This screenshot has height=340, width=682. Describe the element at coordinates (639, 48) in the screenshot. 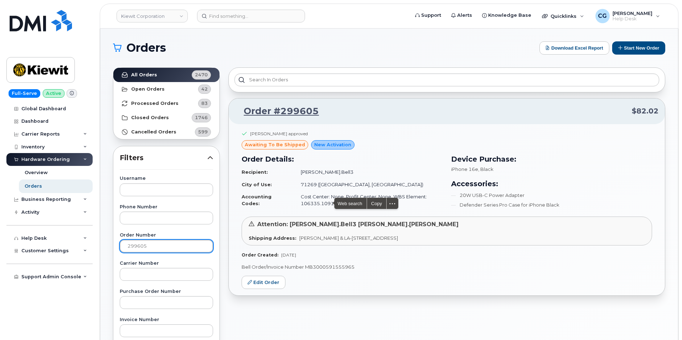

I see `button: Start New Order` at that location.